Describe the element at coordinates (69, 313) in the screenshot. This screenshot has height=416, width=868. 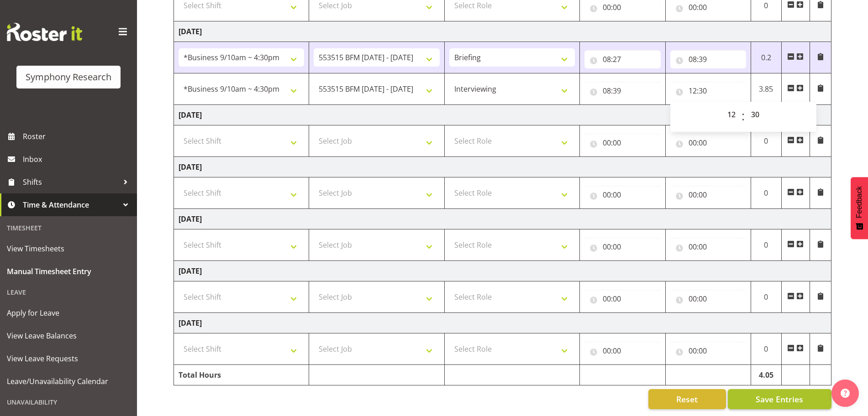
I see `span: Apply for Leave` at that location.